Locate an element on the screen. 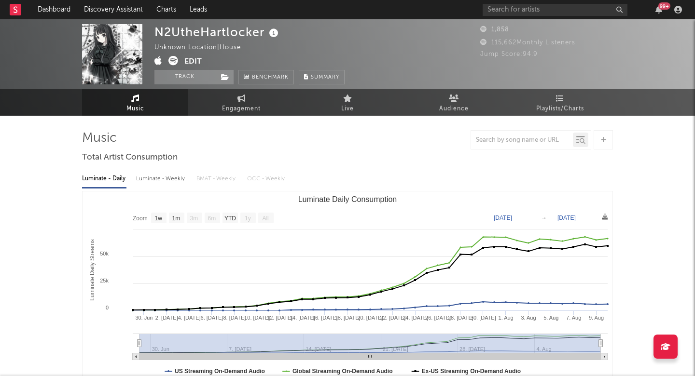 This screenshot has height=376, width=695. input: Search for artists is located at coordinates (555, 10).